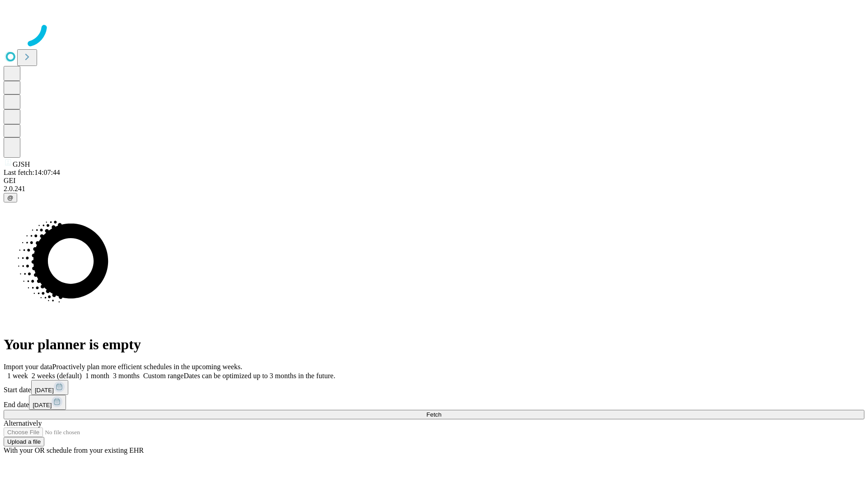  Describe the element at coordinates (434, 402) in the screenshot. I see `div: End date` at that location.